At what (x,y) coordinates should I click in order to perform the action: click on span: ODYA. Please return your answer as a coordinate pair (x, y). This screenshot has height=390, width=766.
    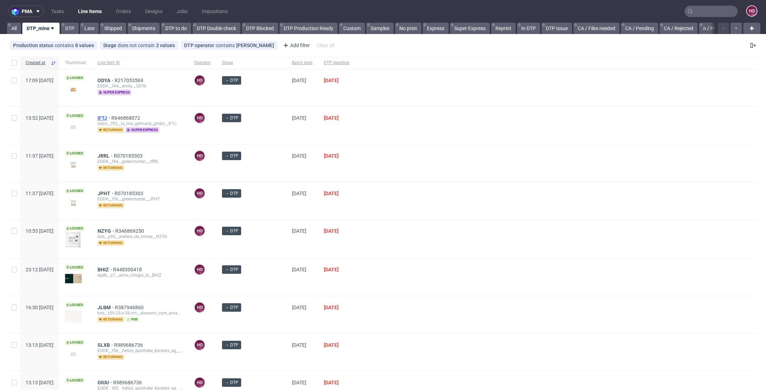
    Looking at the image, I should click on (106, 80).